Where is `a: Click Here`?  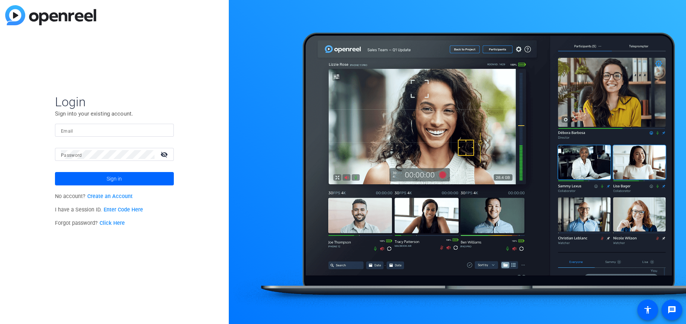 a: Click Here is located at coordinates (112, 223).